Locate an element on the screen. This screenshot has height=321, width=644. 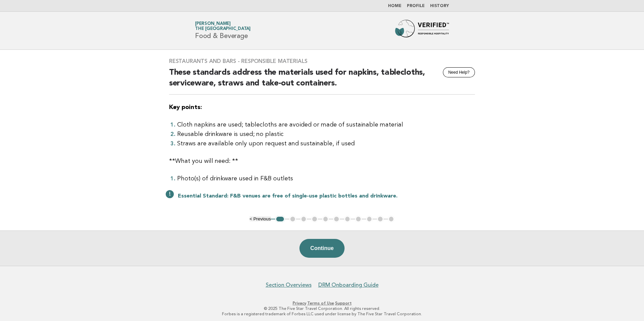
a: DRM Onboarding Guide is located at coordinates (349, 285).